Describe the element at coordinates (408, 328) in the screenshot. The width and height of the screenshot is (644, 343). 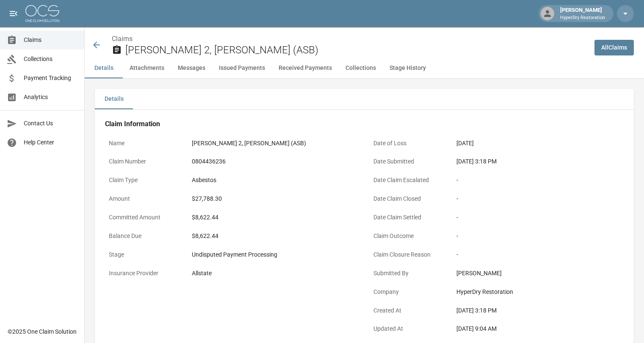
I see `p: Updated At` at that location.